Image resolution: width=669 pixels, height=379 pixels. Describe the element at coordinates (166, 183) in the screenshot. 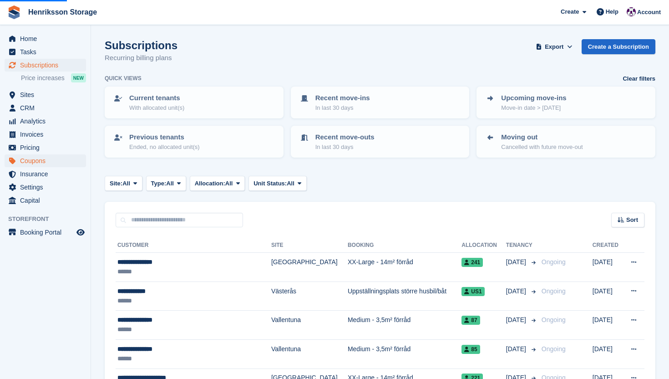

I see `button: Type: All` at that location.